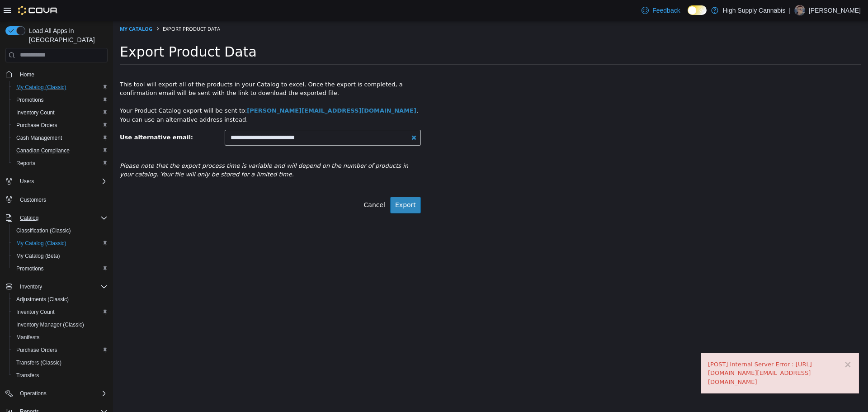 Image resolution: width=868 pixels, height=412 pixels. What do you see at coordinates (302, 117) in the screenshot?
I see `button: Clear Email` at bounding box center [302, 117].